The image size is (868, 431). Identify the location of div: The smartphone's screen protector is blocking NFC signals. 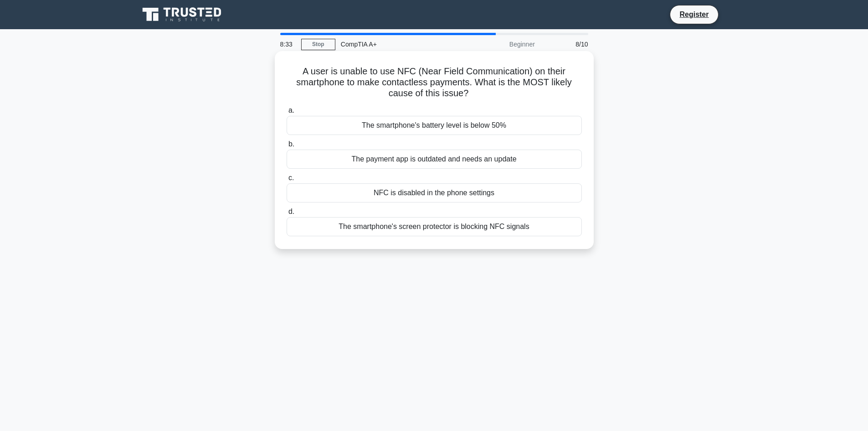
(434, 227).